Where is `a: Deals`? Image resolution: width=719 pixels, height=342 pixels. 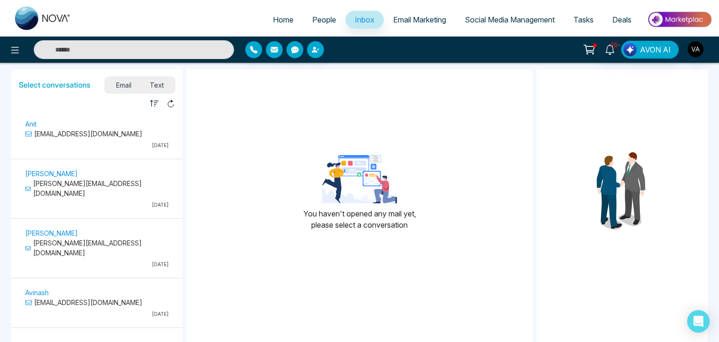
a: Deals is located at coordinates (621, 20).